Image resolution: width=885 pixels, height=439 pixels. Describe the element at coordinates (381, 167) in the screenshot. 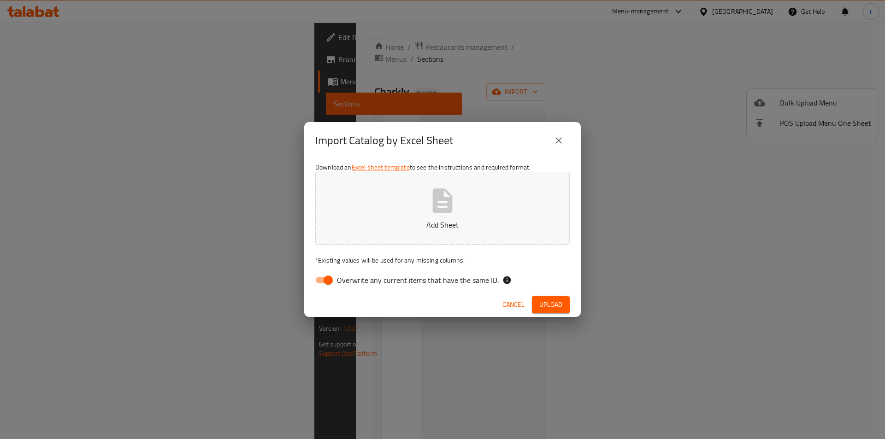

I see `a: Excel sheet template` at that location.